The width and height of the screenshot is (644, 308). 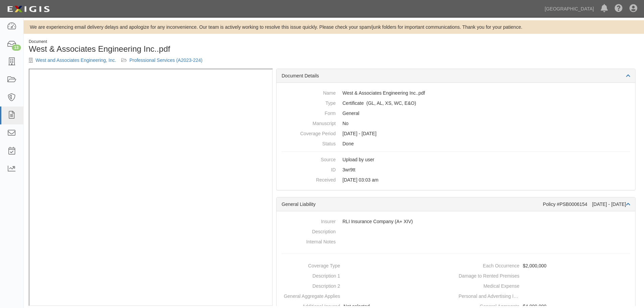 What do you see at coordinates (310, 265) in the screenshot?
I see `dt: Coverage Type` at bounding box center [310, 265].